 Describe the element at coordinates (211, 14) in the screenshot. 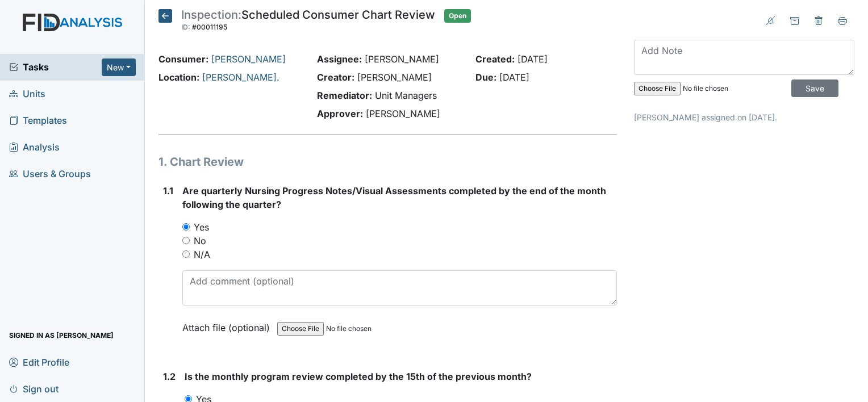

I see `span: Inspection:` at that location.